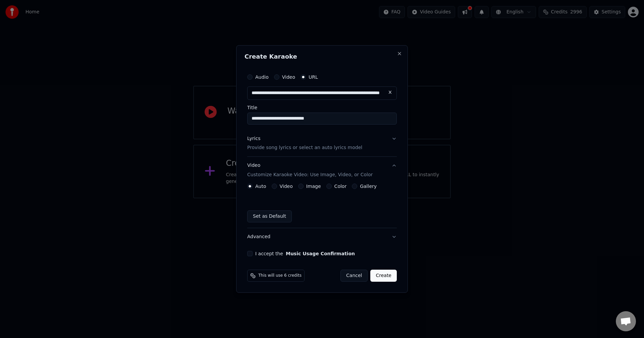  What do you see at coordinates (322, 237) in the screenshot?
I see `button: Advanced` at bounding box center [322, 237].